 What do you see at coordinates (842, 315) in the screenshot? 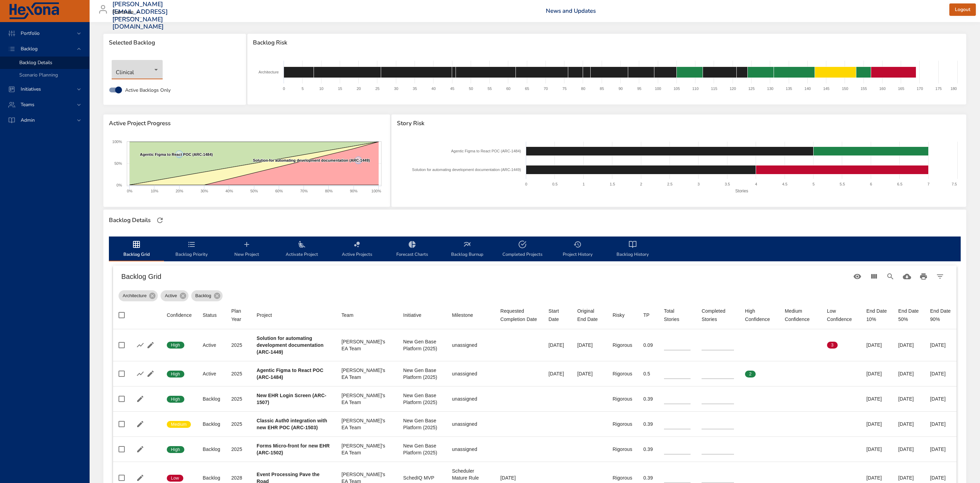
I see `span: Low Confidence` at bounding box center [842, 315].